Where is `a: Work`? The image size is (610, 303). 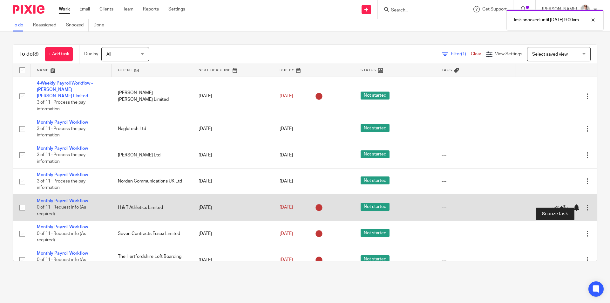
a: Work is located at coordinates (64, 9).